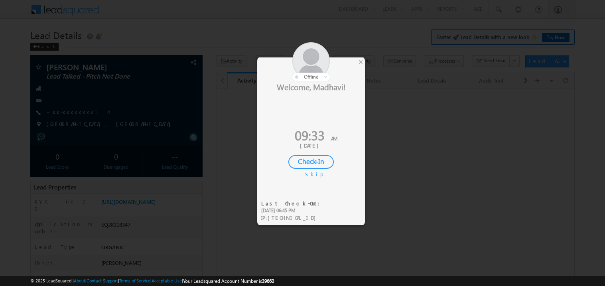 The width and height of the screenshot is (605, 286). What do you see at coordinates (311, 77) in the screenshot?
I see `span: offline` at bounding box center [311, 77].